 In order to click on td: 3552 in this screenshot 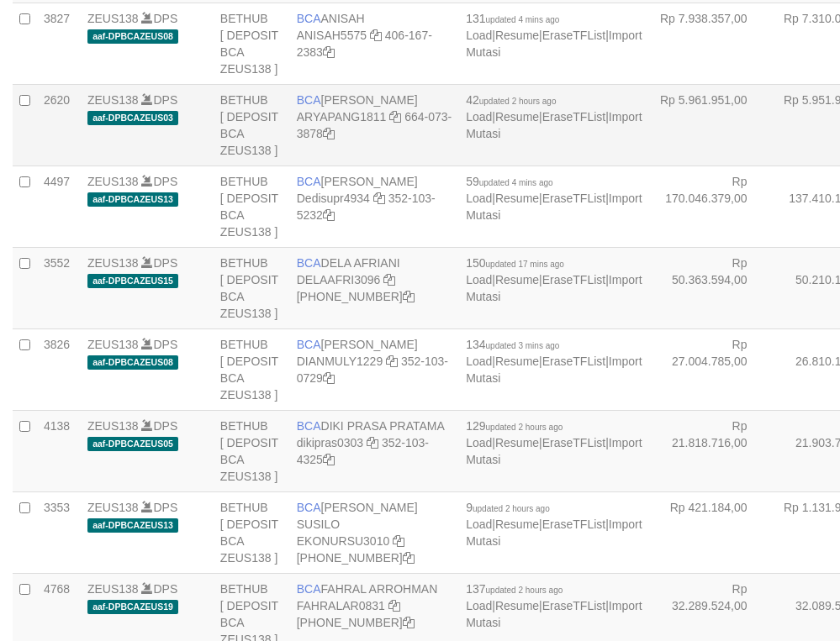, I will do `click(59, 288)`.